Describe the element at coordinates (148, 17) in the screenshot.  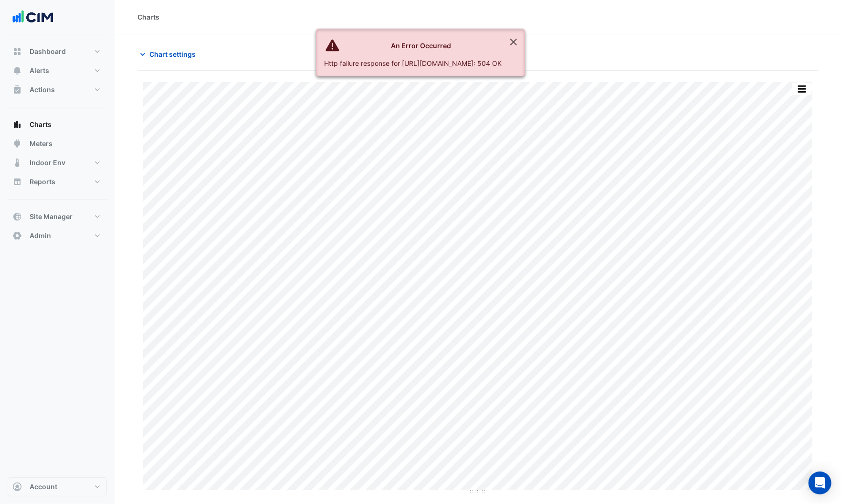
I see `div: Charts` at that location.